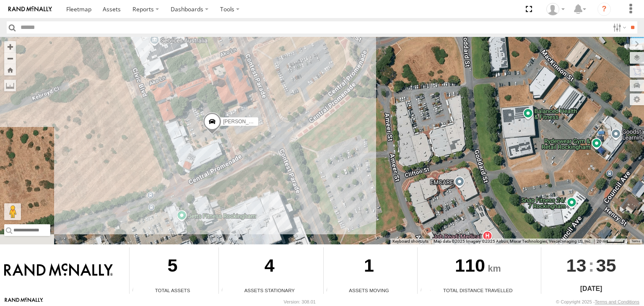  I want to click on span: Map data ©2025 Imagery ©2025 Airbus, Maxar Technologies, Vexcel Imaging US, Inc., so click(513, 241).